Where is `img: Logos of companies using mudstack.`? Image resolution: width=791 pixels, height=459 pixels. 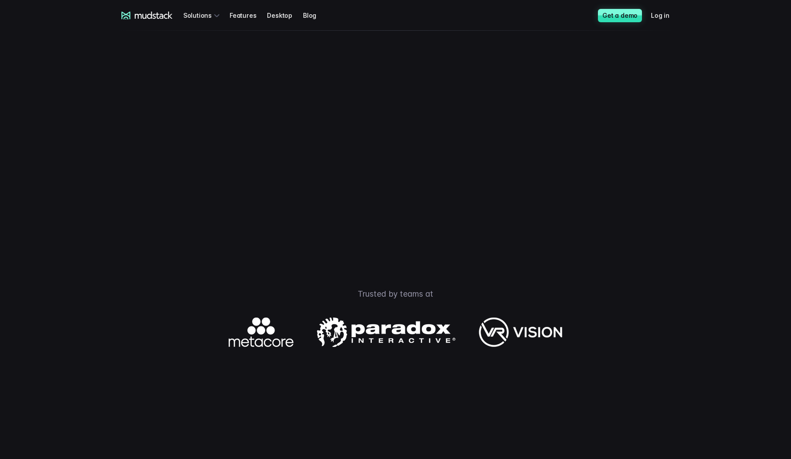
img: Logos of companies using mudstack. is located at coordinates (395, 332).